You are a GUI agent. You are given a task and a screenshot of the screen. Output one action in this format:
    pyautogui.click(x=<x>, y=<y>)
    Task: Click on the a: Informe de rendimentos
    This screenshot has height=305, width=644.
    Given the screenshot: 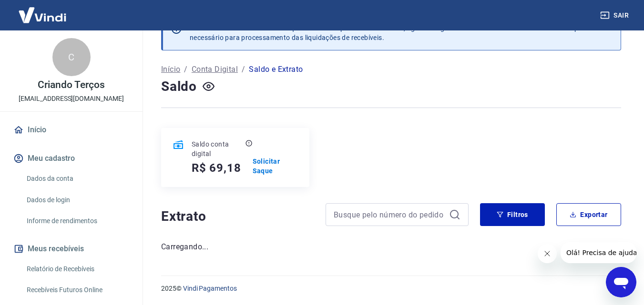 What is the action you would take?
    pyautogui.click(x=76, y=221)
    